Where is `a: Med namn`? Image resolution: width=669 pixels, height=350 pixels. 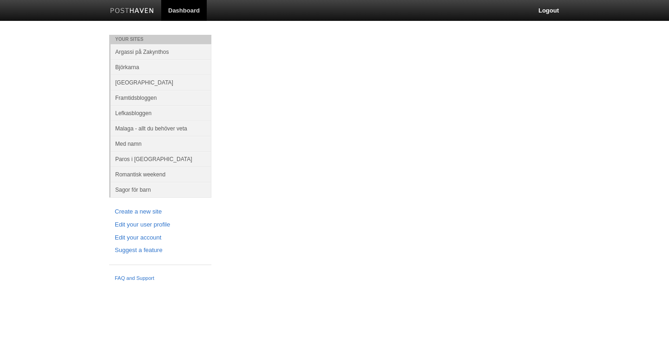 a: Med namn is located at coordinates (161, 143).